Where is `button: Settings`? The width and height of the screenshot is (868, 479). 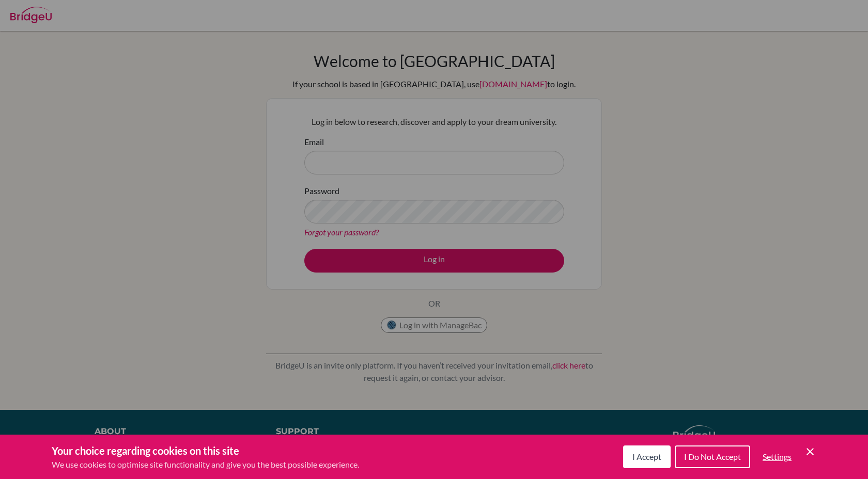
button: Settings is located at coordinates (777, 458).